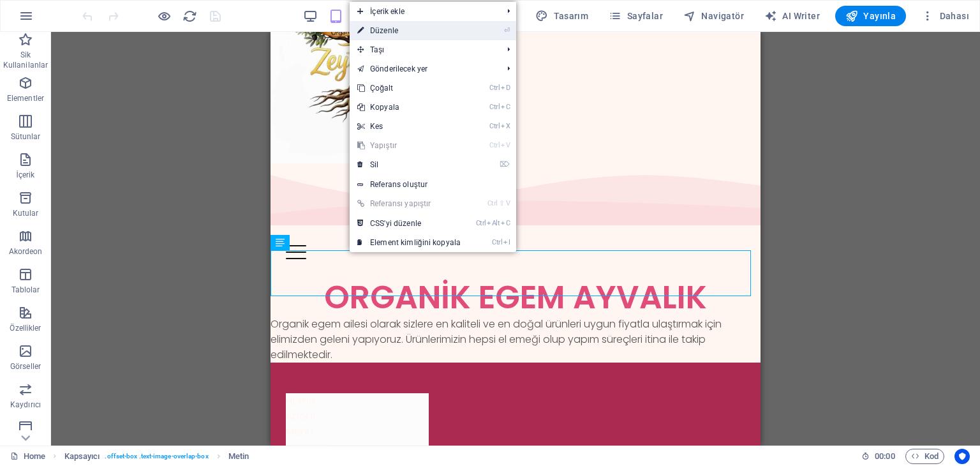 The height and width of the screenshot is (466, 980). What do you see at coordinates (26, 366) in the screenshot?
I see `p: Görseller` at bounding box center [26, 366].